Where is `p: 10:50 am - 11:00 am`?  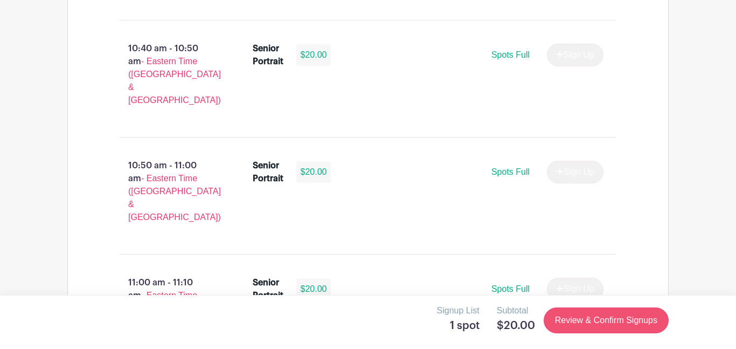 p: 10:50 am - 11:00 am is located at coordinates (169, 191).